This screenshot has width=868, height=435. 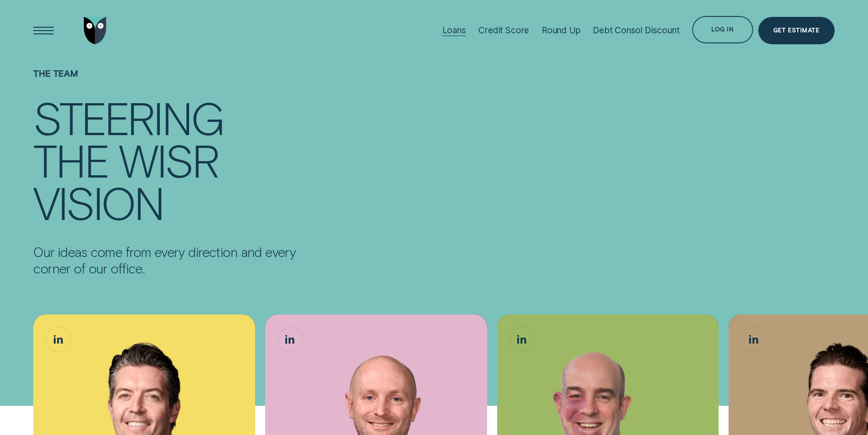 What do you see at coordinates (455, 30) in the screenshot?
I see `div: Loans` at bounding box center [455, 30].